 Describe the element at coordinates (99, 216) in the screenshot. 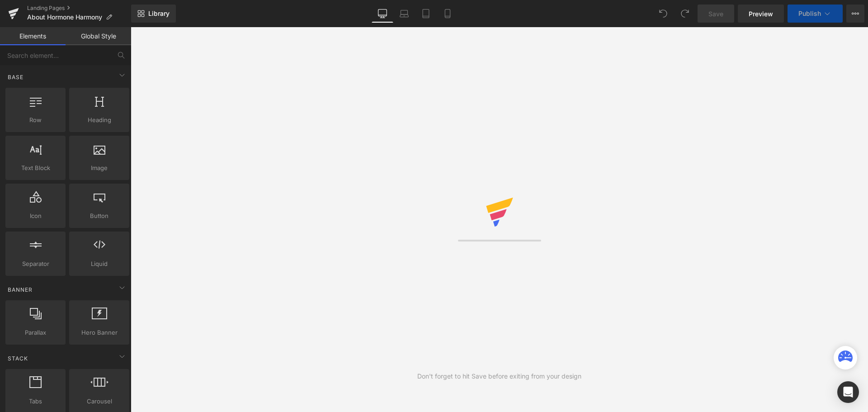

I see `span: Button` at that location.